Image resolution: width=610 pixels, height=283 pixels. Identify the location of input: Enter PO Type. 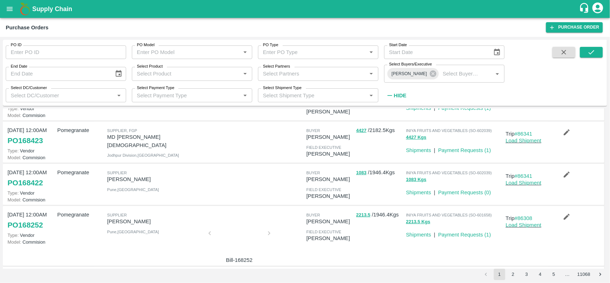
(308, 52).